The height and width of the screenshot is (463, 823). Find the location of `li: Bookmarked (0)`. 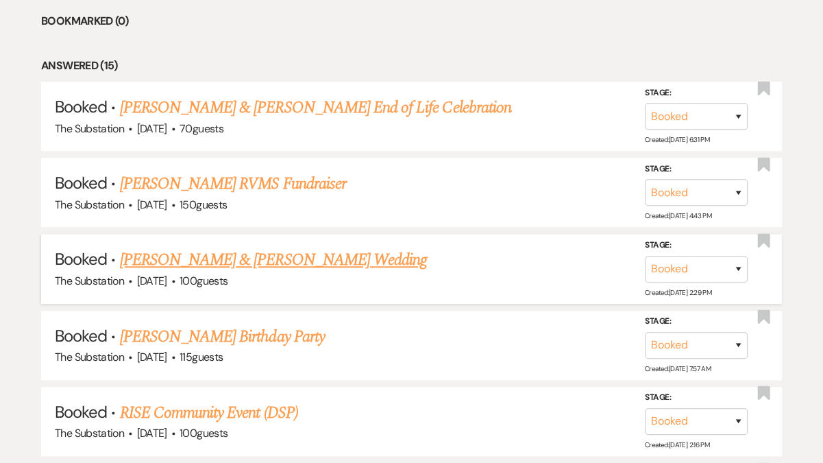

li: Bookmarked (0) is located at coordinates (411, 21).